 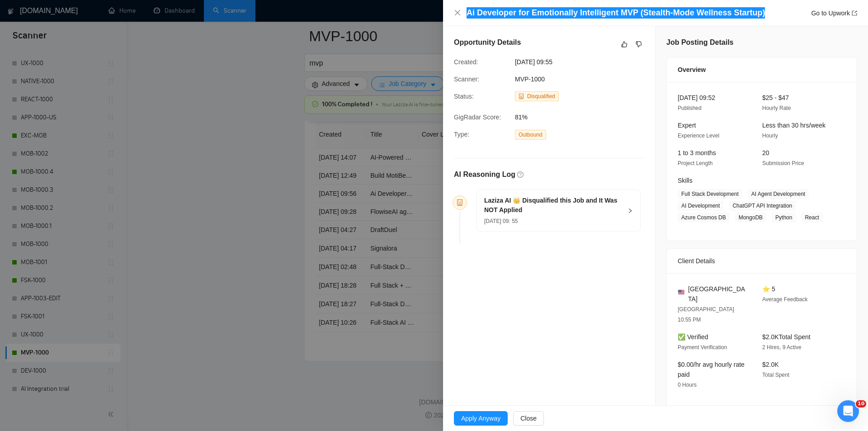 I want to click on span: Scanner:, so click(x=467, y=79).